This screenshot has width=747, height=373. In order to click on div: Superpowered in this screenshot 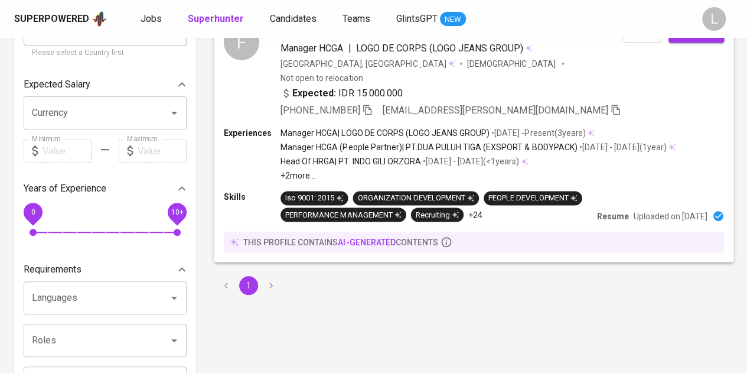, I will do `click(51, 19)`.